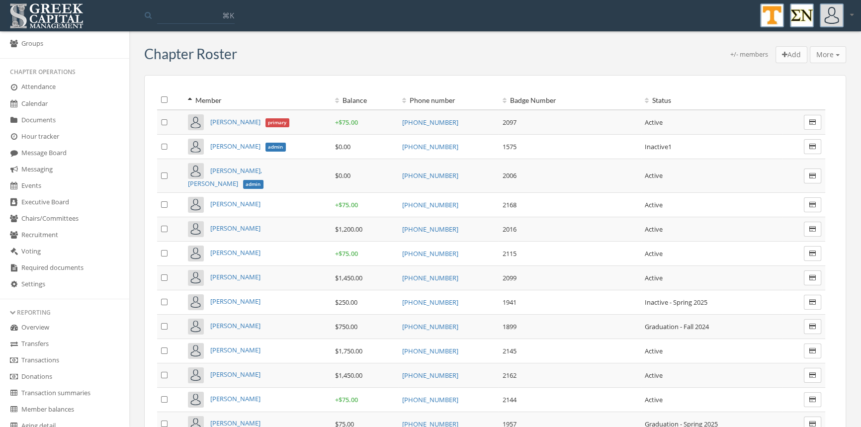 The height and width of the screenshot is (427, 861). What do you see at coordinates (570, 229) in the screenshot?
I see `td: 2016` at bounding box center [570, 229].